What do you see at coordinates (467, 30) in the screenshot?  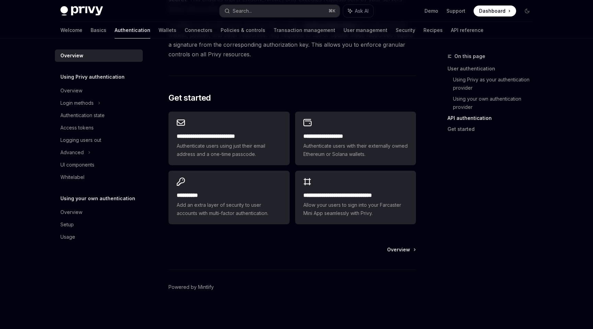 I see `a: API reference` at bounding box center [467, 30].